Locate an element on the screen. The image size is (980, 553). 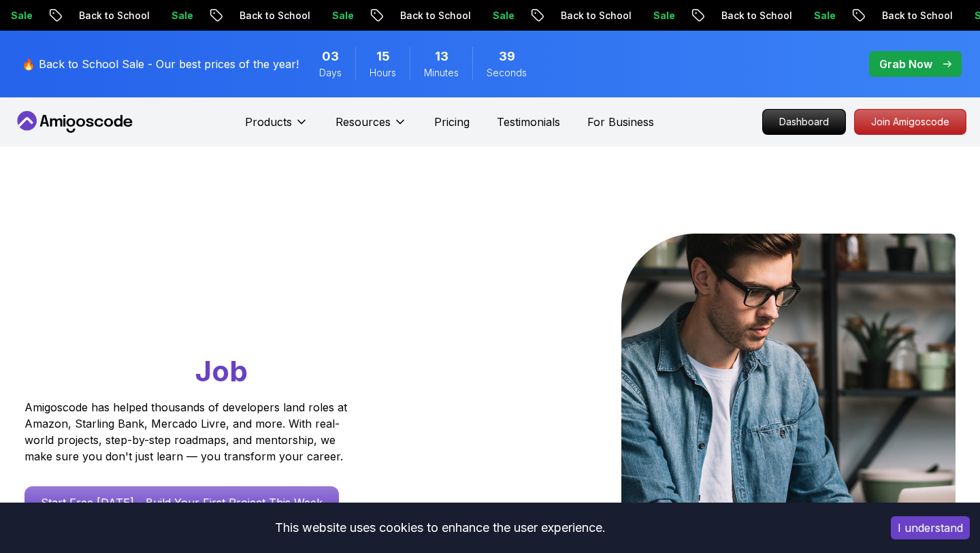
a: Testimonials is located at coordinates (528, 121).